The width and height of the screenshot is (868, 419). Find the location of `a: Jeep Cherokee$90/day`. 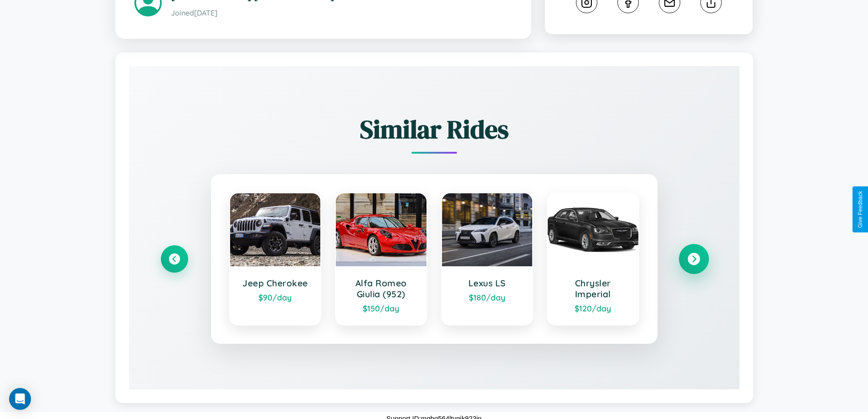

a: Jeep Cherokee$90/day is located at coordinates (275, 259).